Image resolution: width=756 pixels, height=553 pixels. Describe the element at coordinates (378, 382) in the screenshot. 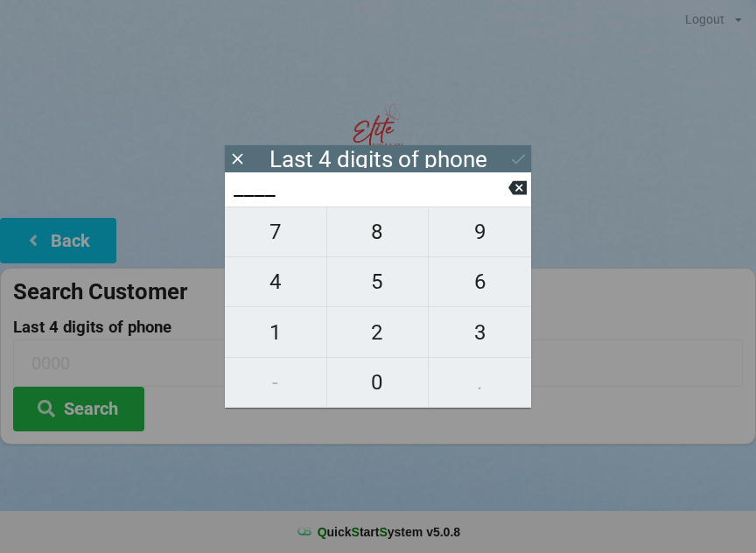

I see `button: 0` at that location.